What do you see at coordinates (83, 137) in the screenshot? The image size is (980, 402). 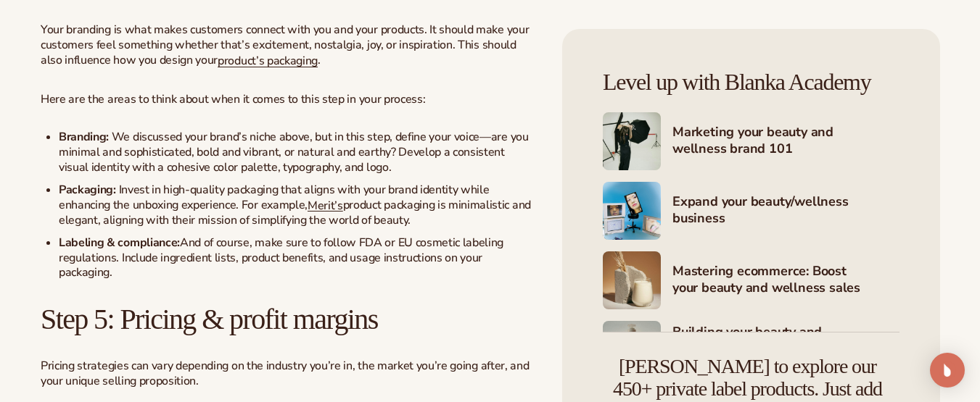 I see `strong: Branding:` at bounding box center [83, 137].